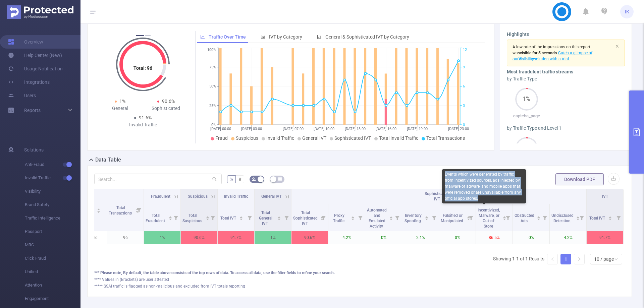 Image resolution: width=644 pixels, height=308 pixels. What do you see at coordinates (22, 95) in the screenshot?
I see `a: Users` at bounding box center [22, 95].